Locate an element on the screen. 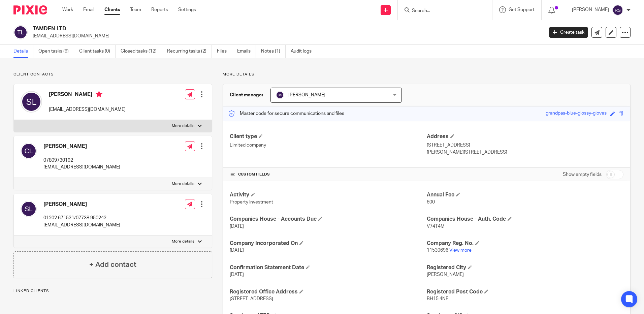  h4: Client type is located at coordinates (328, 136).